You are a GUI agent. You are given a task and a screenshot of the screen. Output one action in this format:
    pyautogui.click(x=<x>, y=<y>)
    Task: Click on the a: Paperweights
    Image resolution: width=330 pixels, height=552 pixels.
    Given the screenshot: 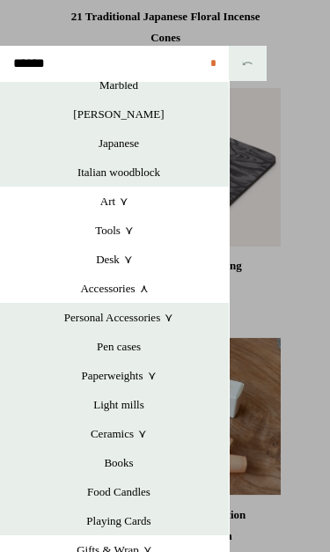 What is the action you would take?
    pyautogui.click(x=119, y=375)
    